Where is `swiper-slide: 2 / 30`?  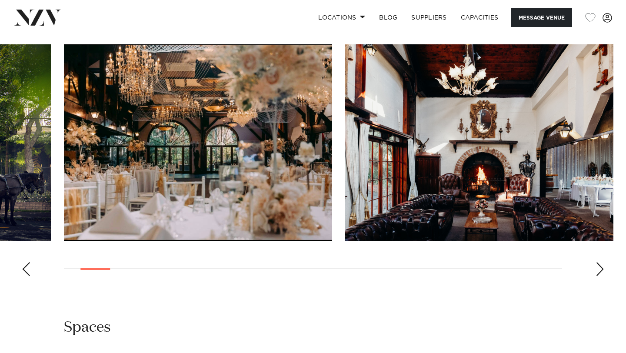 swiper-slide: 2 / 30 is located at coordinates (198, 143).